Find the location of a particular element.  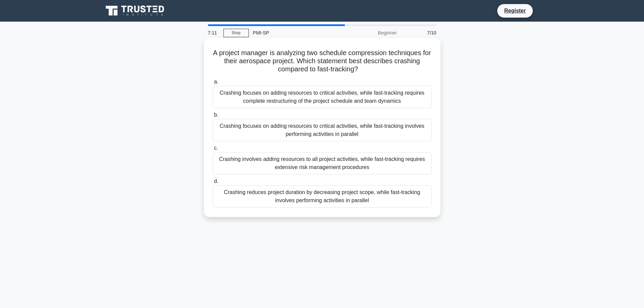

a: Register is located at coordinates (514, 11).